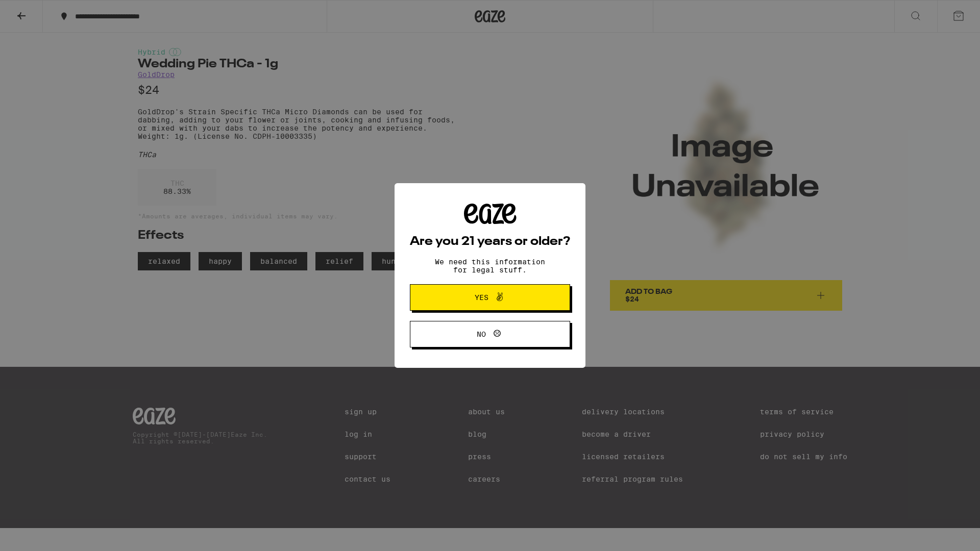 The width and height of the screenshot is (980, 551). I want to click on h2: Are you 21 years or older?, so click(490, 242).